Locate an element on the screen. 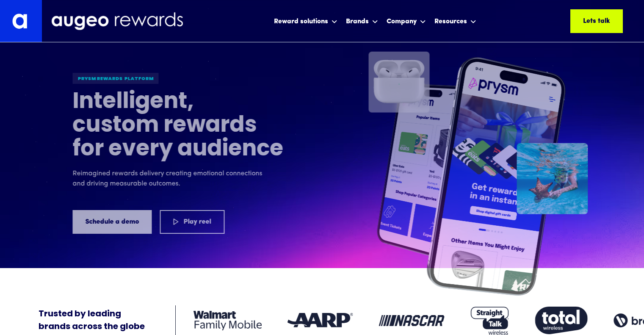 The image size is (644, 335). h1: Intelligent, custom rewards for every audience is located at coordinates (178, 126).